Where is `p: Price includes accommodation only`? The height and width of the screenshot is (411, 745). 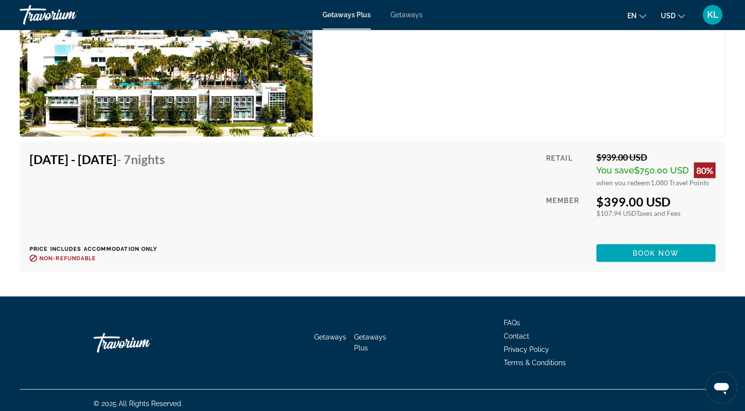
p: Price includes accommodation only is located at coordinates (101, 248).